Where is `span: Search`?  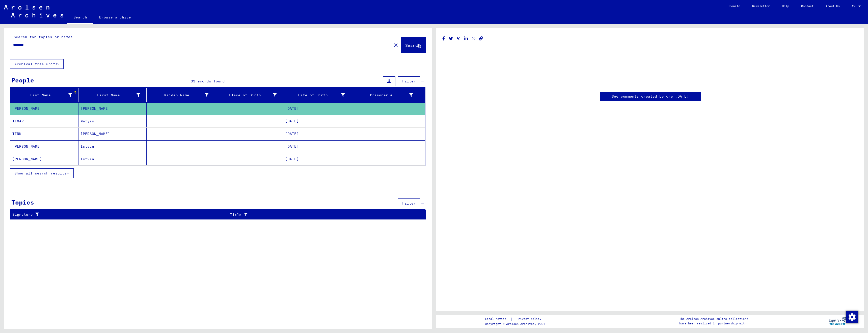 span: Search is located at coordinates (413, 45).